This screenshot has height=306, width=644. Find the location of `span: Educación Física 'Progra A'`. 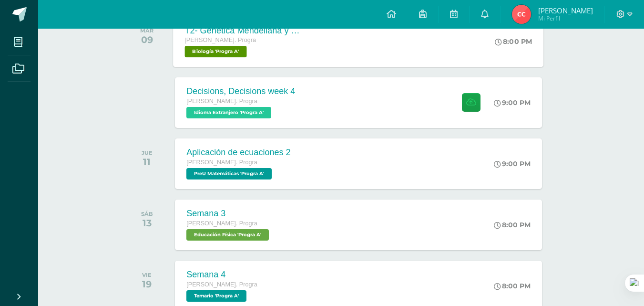

span: Educación Física 'Progra A' is located at coordinates (227, 234).